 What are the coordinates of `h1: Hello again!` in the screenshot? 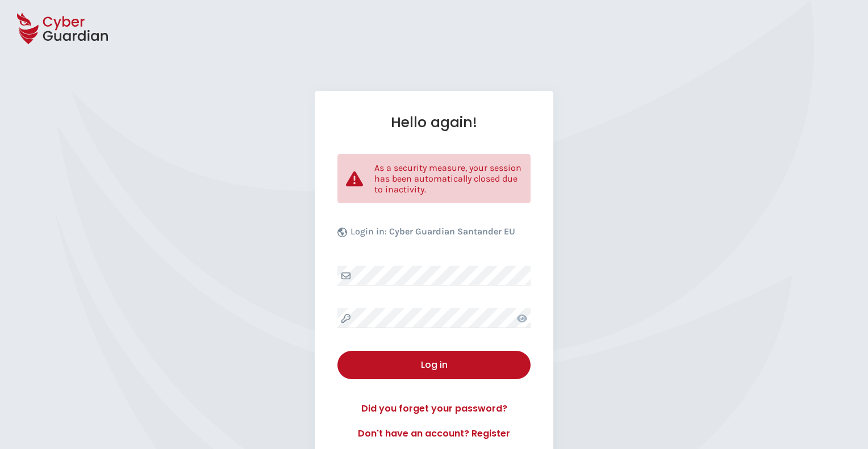 It's located at (434, 122).